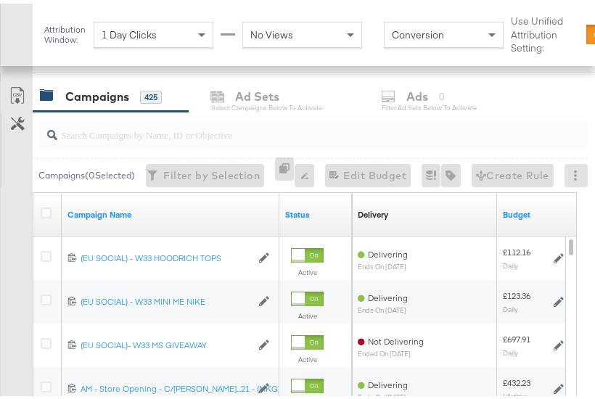  What do you see at coordinates (271, 31) in the screenshot?
I see `span: No Views` at bounding box center [271, 31].